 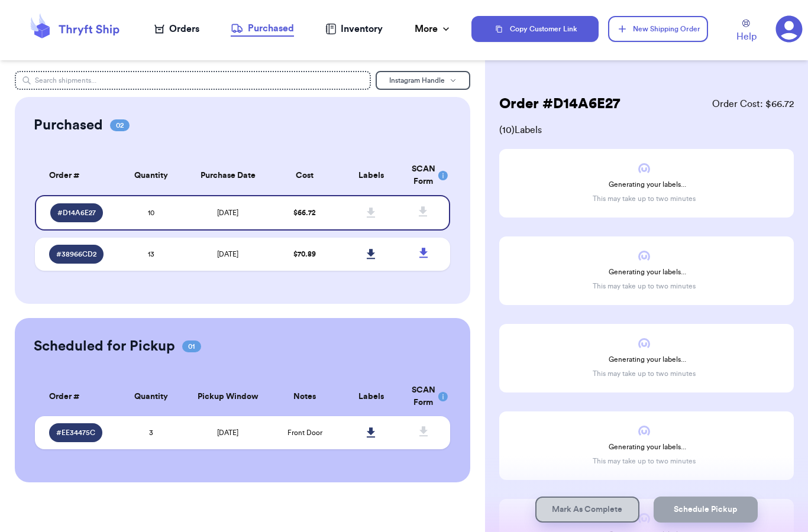 What do you see at coordinates (706, 510) in the screenshot?
I see `button: Schedule Pickup` at bounding box center [706, 510].